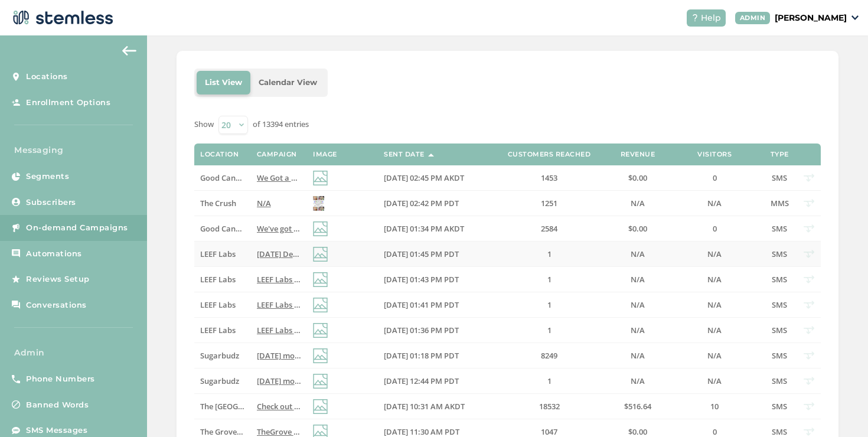  What do you see at coordinates (223, 83) in the screenshot?
I see `li: List View` at bounding box center [223, 83].